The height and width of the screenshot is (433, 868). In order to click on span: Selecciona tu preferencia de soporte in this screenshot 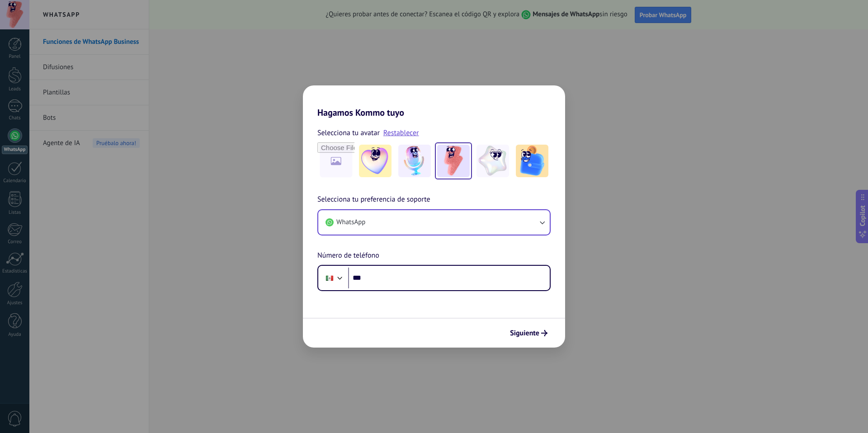, I will do `click(374, 200)`.